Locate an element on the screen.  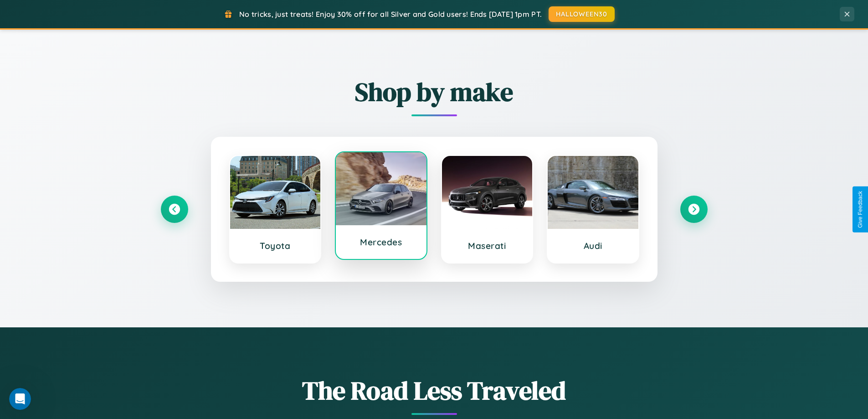
button: HALLOWEEN30 is located at coordinates (581, 14).